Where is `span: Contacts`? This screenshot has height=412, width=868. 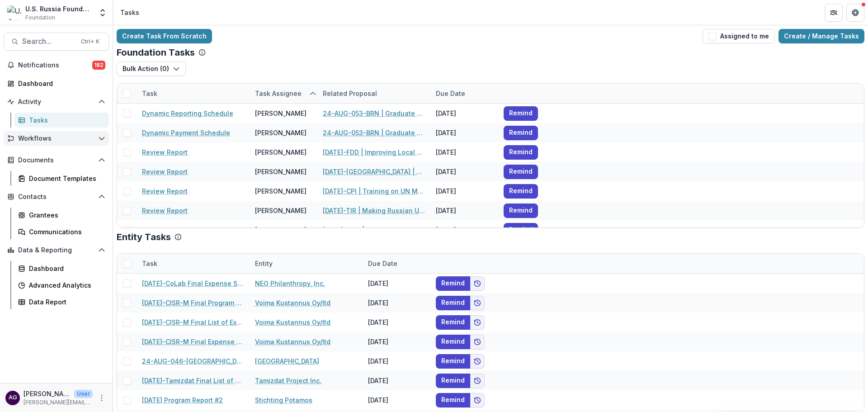
span: Contacts is located at coordinates (56, 197).